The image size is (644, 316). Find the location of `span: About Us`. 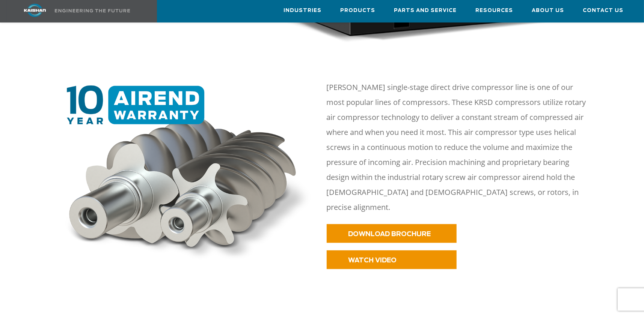

span: About Us is located at coordinates (548, 11).